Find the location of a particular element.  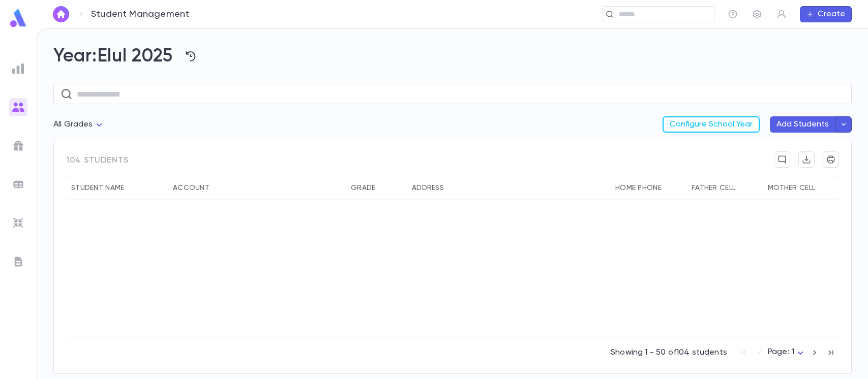

img: imports_grey.530a8a0e642e233f2baf0ef88e8c9fcb.svg is located at coordinates (19, 223).